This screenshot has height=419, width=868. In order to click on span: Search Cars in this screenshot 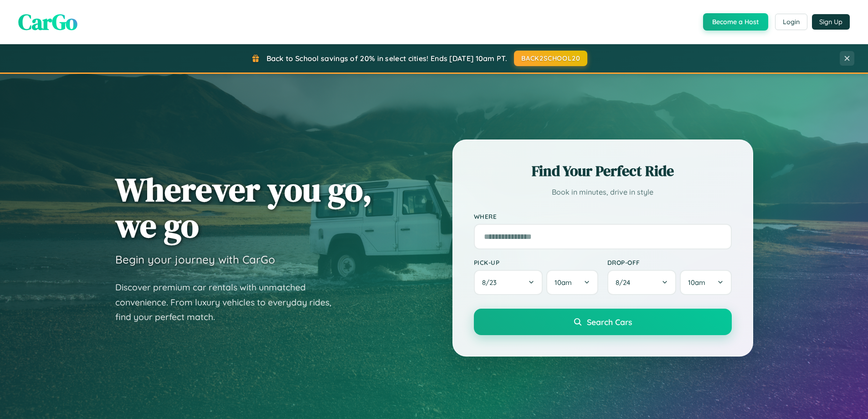, I will do `click(609, 321)`.